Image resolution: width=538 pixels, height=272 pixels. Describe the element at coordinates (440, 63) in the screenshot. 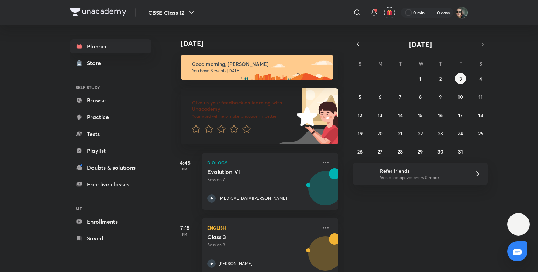

I see `abbr: Thursday` at that location.